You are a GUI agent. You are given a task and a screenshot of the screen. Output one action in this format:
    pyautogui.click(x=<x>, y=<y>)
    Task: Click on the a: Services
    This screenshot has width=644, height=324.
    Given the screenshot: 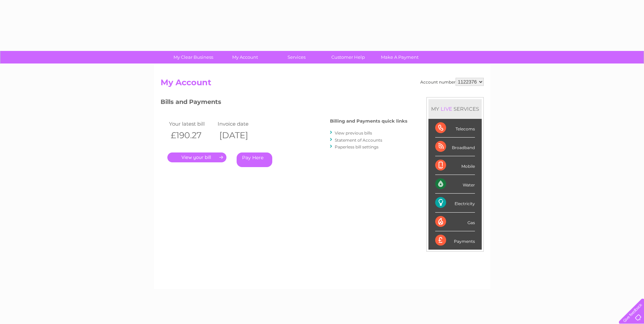 What is the action you would take?
    pyautogui.click(x=296, y=57)
    